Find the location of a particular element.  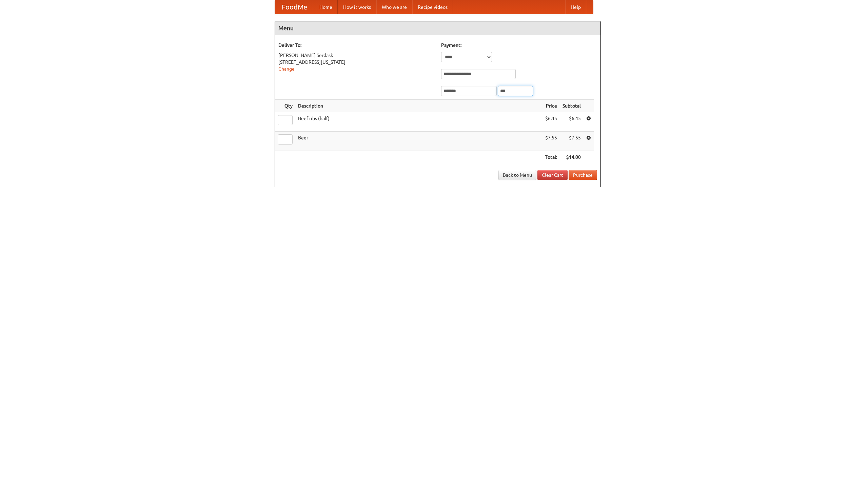

h5: Payment: is located at coordinates (519, 45).